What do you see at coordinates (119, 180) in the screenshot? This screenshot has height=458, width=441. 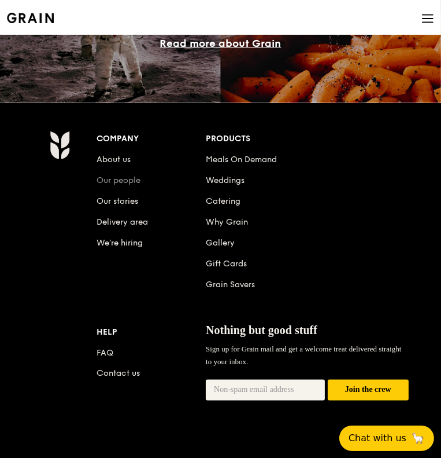 I see `a: Our people` at bounding box center [119, 180].